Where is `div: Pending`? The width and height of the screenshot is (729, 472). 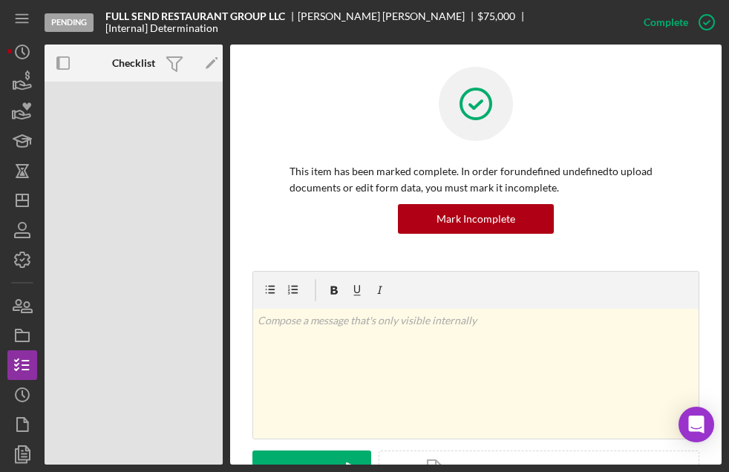 div: Pending is located at coordinates (69, 22).